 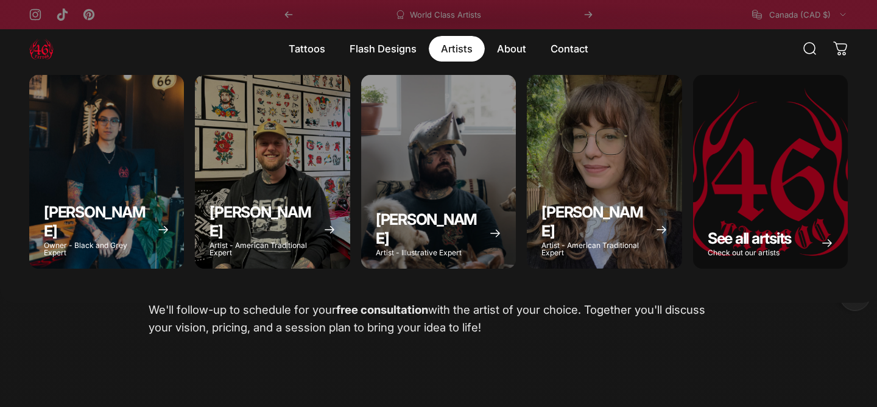 I want to click on summary: Tattoos, so click(x=307, y=49).